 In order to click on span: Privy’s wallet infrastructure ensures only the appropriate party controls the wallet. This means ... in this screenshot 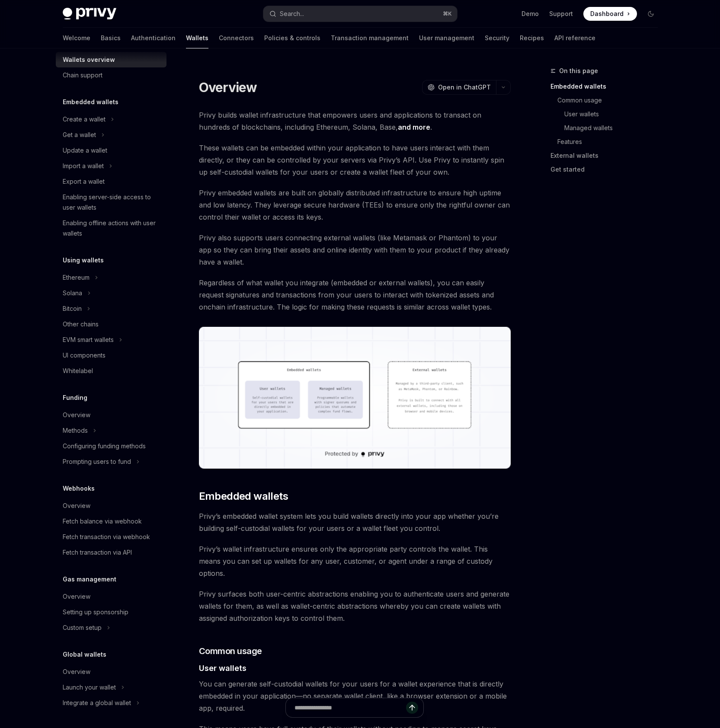, I will do `click(355, 562)`.